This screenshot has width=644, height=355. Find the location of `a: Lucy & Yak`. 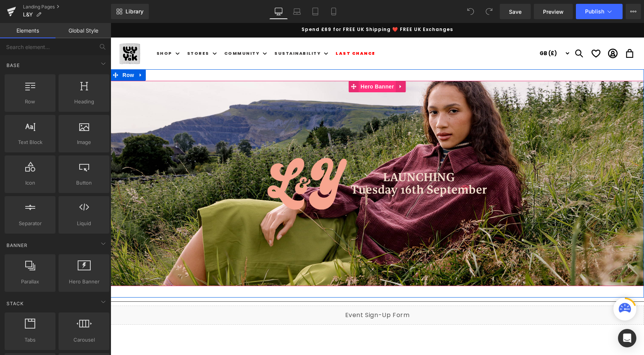

a: Lucy & Yak is located at coordinates (19, 30).